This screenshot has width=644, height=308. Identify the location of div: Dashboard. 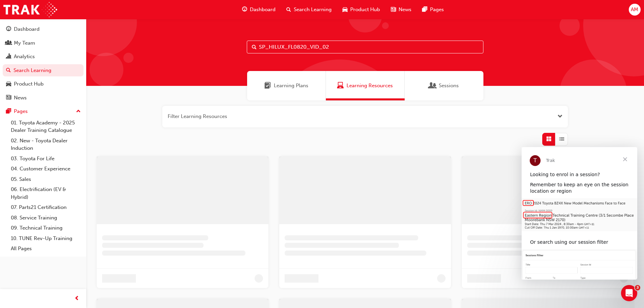
(27, 29).